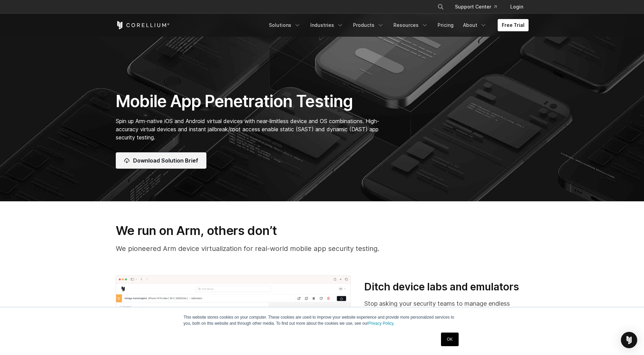  I want to click on span: Download Solution Brief, so click(166, 161).